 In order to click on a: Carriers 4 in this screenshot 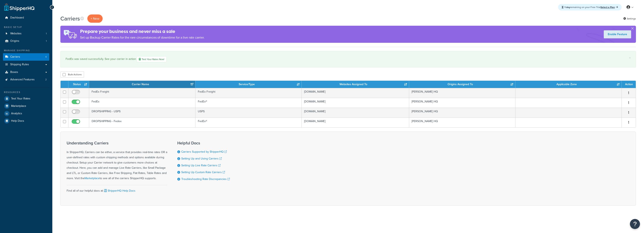, I will do `click(26, 57)`.